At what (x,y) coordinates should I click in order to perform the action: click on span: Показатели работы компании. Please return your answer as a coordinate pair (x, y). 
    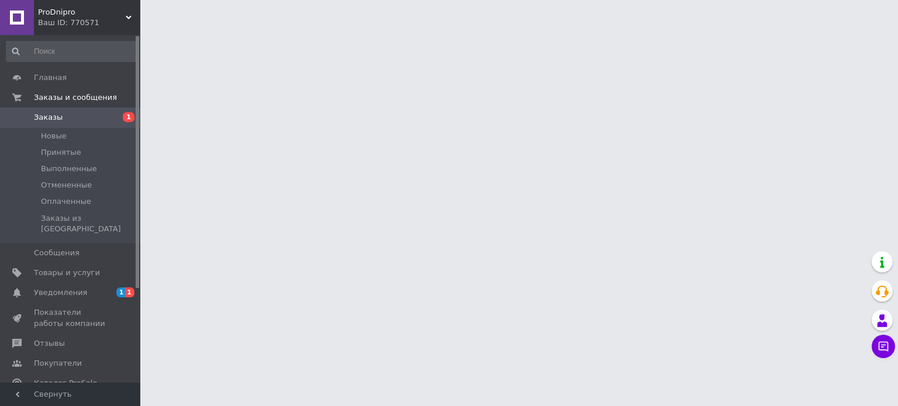
    Looking at the image, I should click on (71, 318).